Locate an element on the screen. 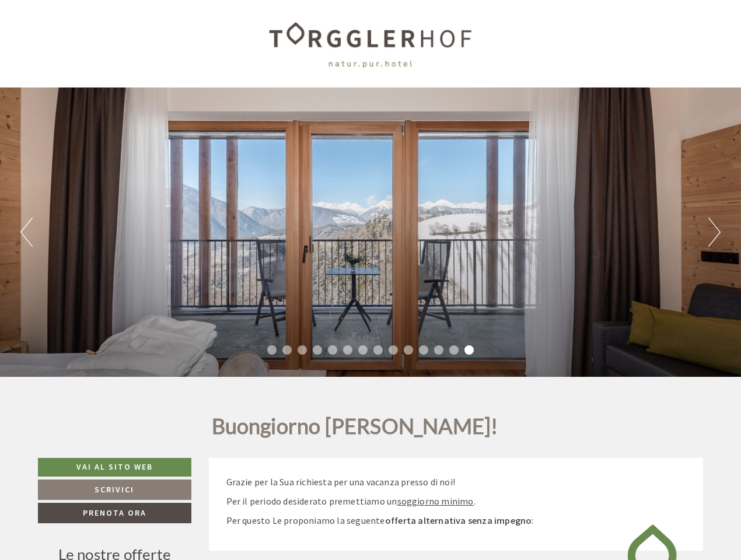 The image size is (741, 560). button: Invia is located at coordinates (430, 317).